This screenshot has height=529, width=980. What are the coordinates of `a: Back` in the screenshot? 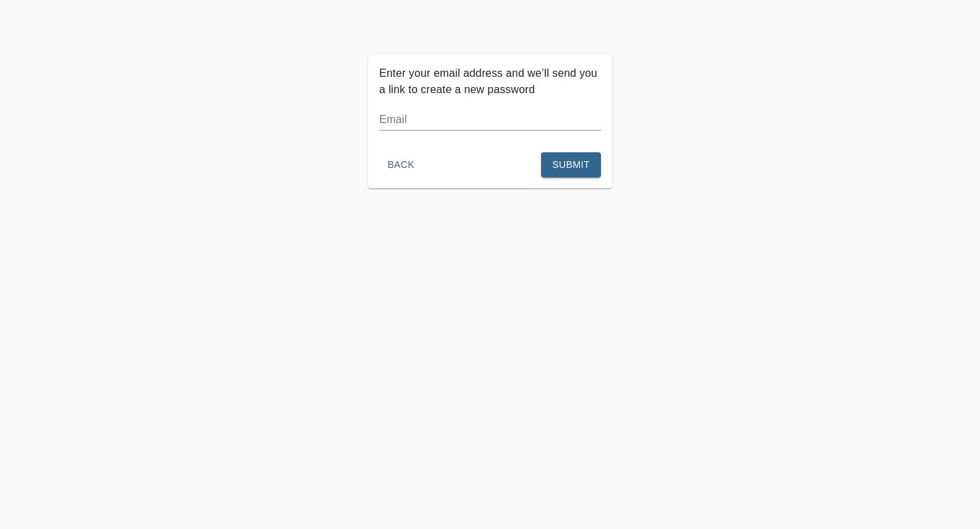 It's located at (401, 164).